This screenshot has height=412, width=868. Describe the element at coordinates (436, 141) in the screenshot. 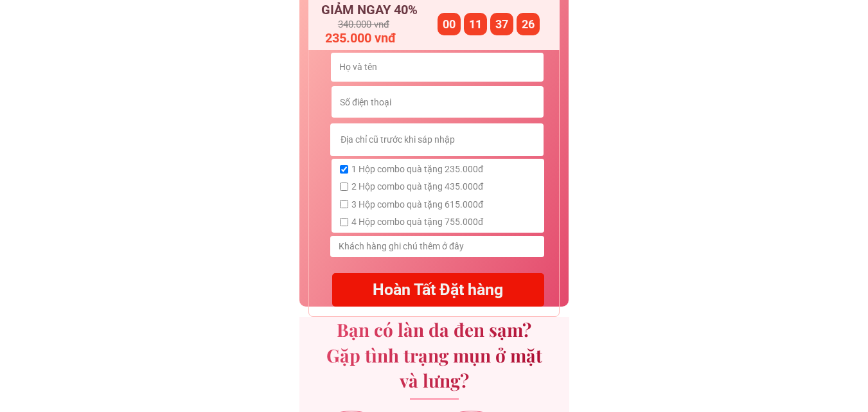

I see `input: Địa chỉ cũ trước khi sáp nhập` at that location.